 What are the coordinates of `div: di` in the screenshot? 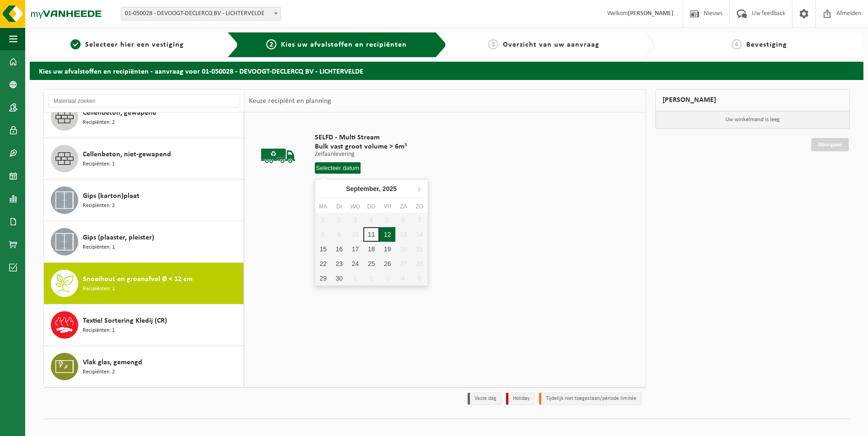 It's located at (339, 207).